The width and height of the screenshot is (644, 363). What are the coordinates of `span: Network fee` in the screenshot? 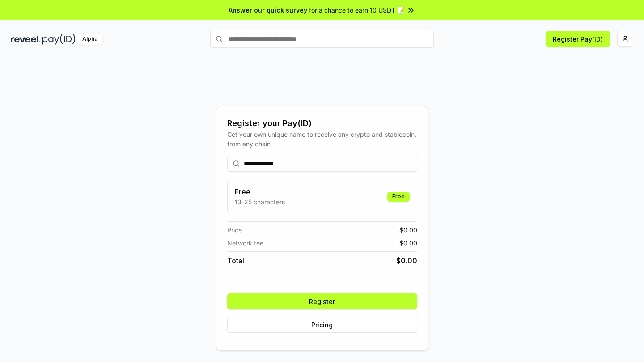 It's located at (245, 242).